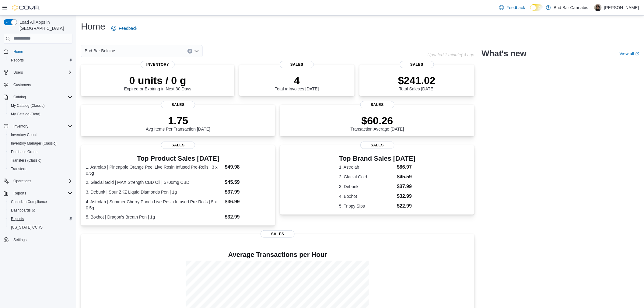  I want to click on span: Inventory Manager (Classic), so click(40, 144).